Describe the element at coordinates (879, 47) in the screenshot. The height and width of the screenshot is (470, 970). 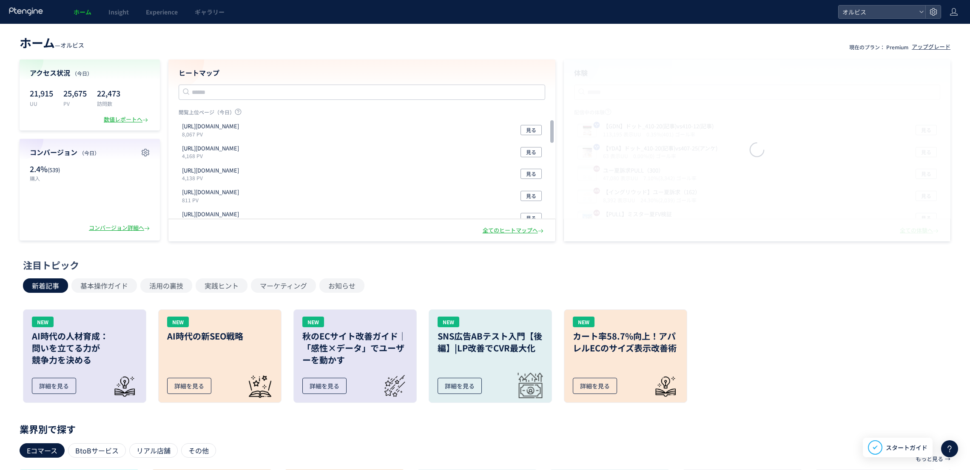
I see `p: 現在のプラン： Premium` at that location.